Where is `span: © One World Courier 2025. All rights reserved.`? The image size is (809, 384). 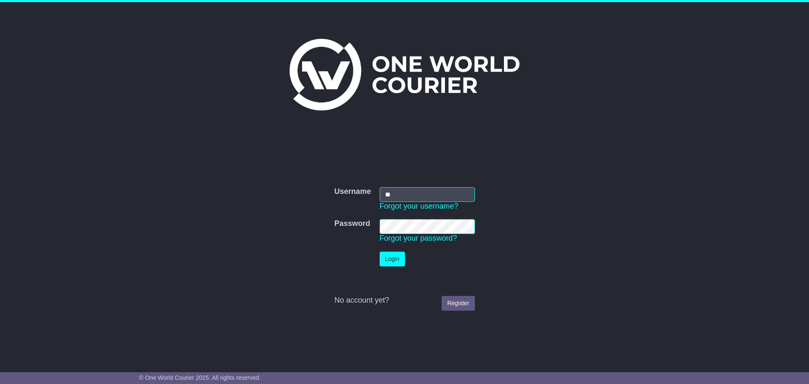 span: © One World Courier 2025. All rights reserved. is located at coordinates (200, 378).